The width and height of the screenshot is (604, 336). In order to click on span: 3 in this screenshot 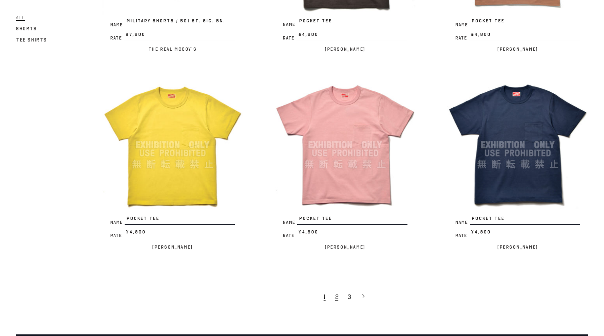, I will do `click(349, 297)`.